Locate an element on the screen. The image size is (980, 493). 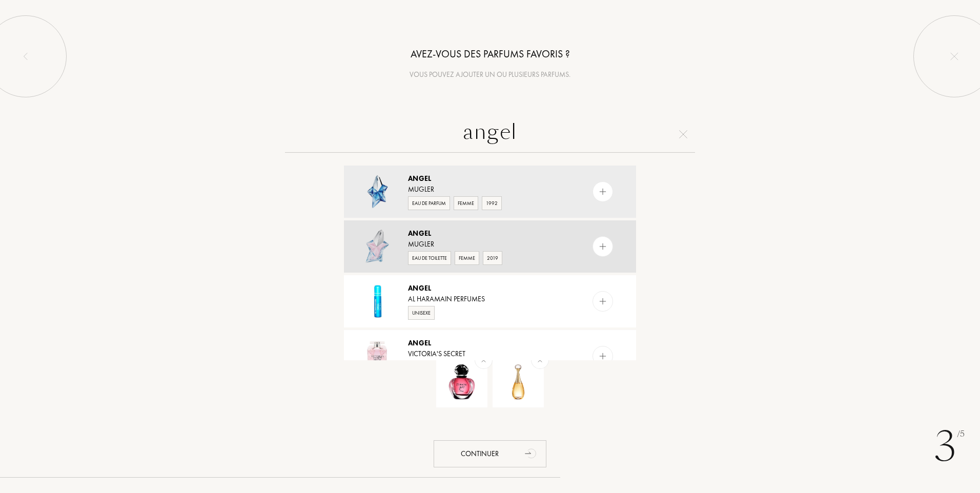
img: Poison Girl is located at coordinates (462, 382).